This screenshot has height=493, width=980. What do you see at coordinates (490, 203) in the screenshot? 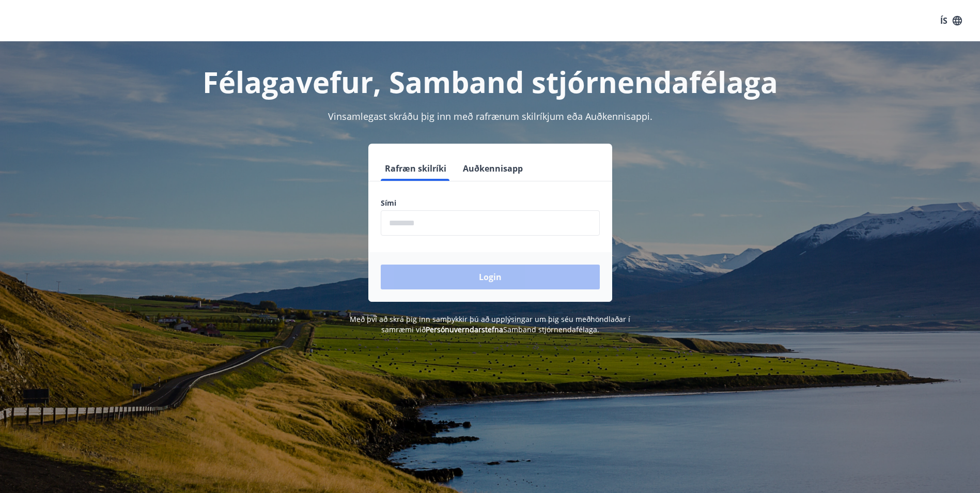
I see `label: Sími` at bounding box center [490, 203].